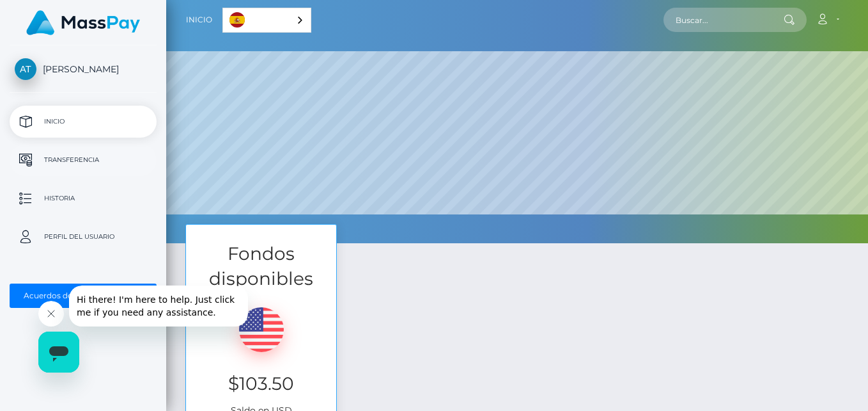 This screenshot has width=868, height=411. Describe the element at coordinates (262, 330) in the screenshot. I see `img: USD.png` at that location.